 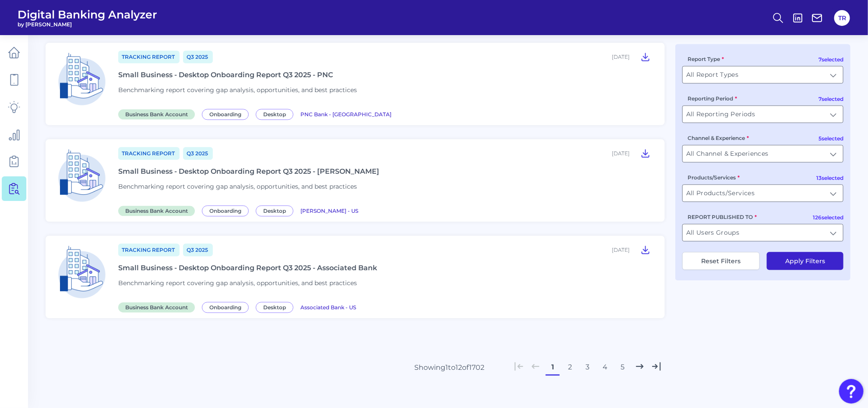 What do you see at coordinates (713, 177) in the screenshot?
I see `label: Products/Services` at bounding box center [713, 177].